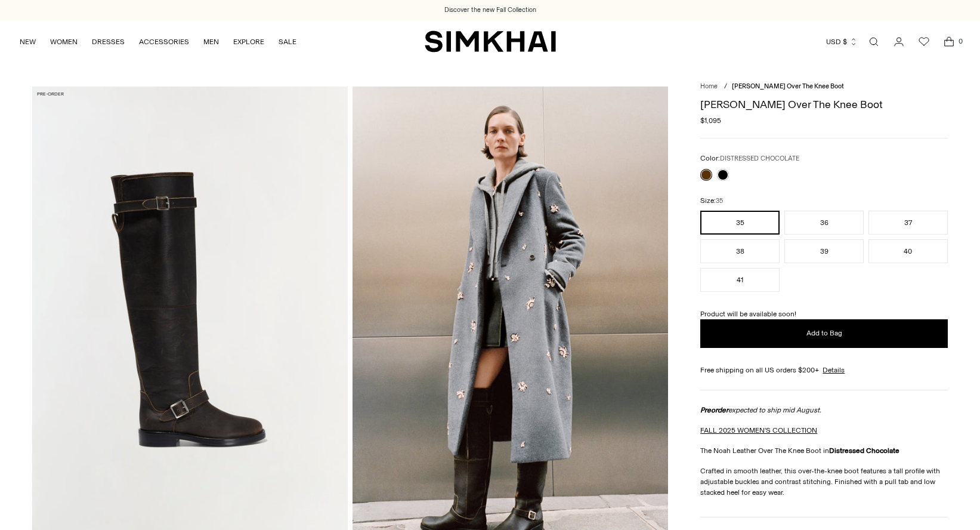 The height and width of the screenshot is (530, 980). Describe the element at coordinates (824, 370) in the screenshot. I see `div: Free shipping on all US orders $200+` at that location.